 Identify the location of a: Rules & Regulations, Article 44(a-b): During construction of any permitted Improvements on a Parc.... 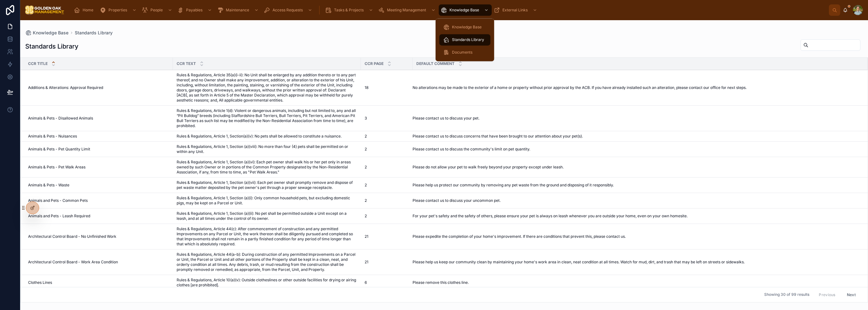
(267, 262).